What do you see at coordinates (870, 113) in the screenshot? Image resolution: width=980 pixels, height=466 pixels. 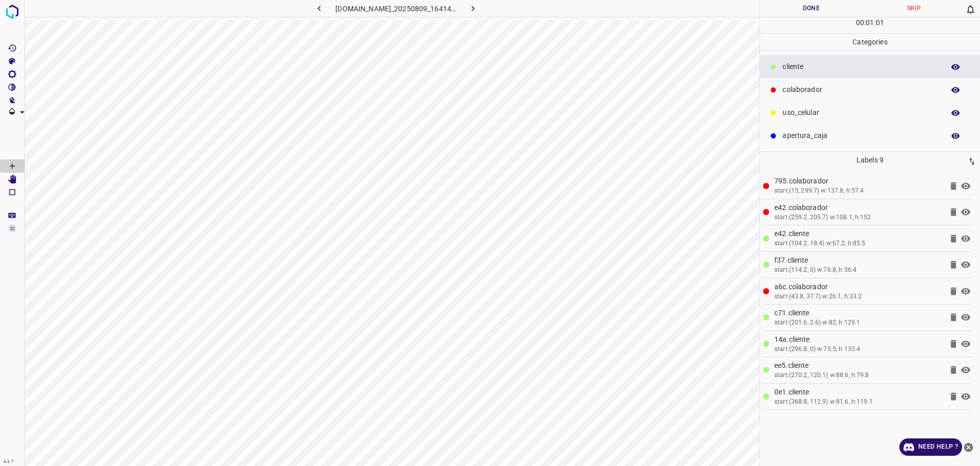 I see `div: uso_celular` at bounding box center [870, 113].